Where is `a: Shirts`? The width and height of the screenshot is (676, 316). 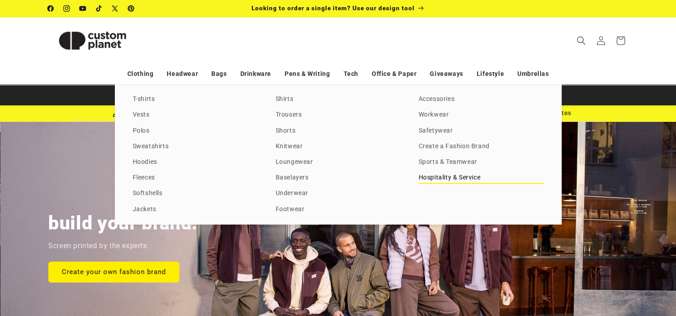
a: Shirts is located at coordinates (338, 99).